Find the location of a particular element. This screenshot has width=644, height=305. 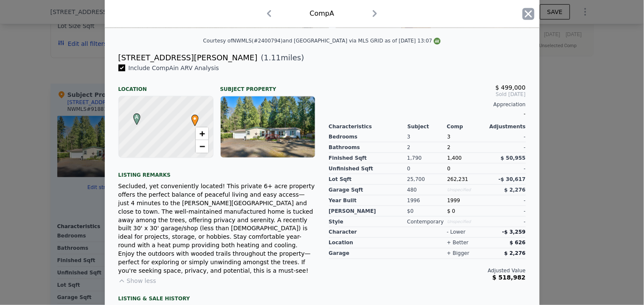

div: Adjustments is located at coordinates (506, 126).